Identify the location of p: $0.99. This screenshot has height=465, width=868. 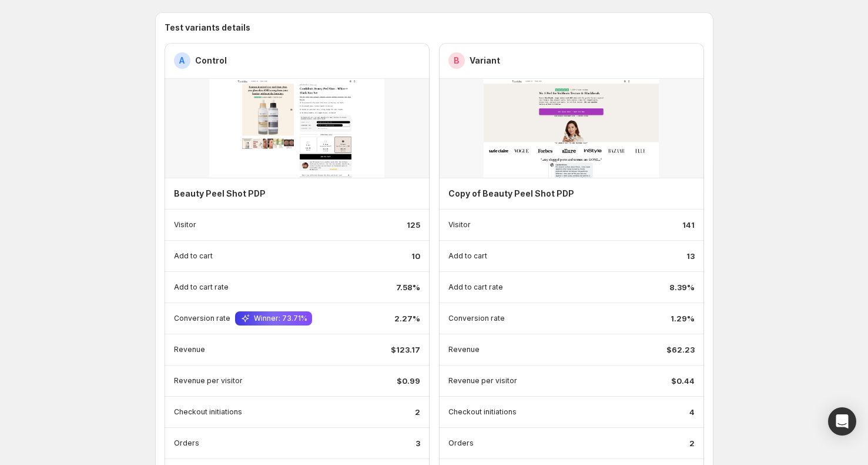
(409, 381).